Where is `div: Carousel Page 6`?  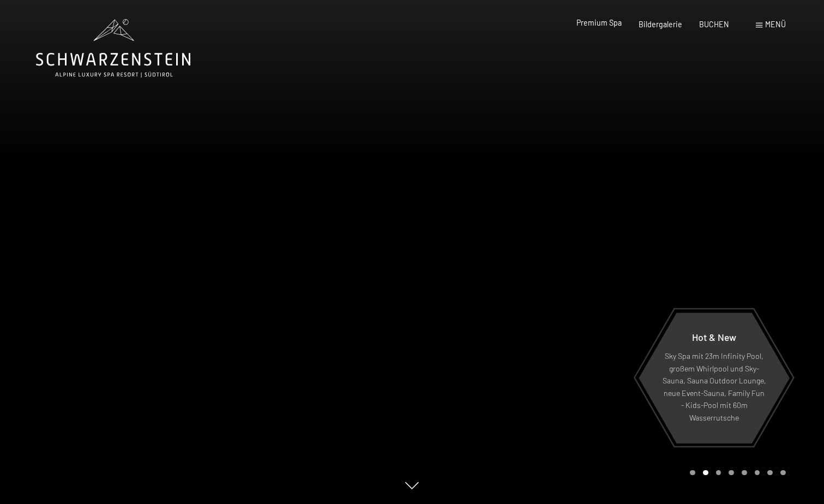
div: Carousel Page 6 is located at coordinates (758, 472).